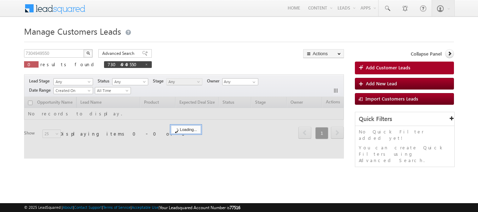 The image size is (478, 212). Describe the element at coordinates (117, 207) in the screenshot. I see `a: Terms of Service` at that location.